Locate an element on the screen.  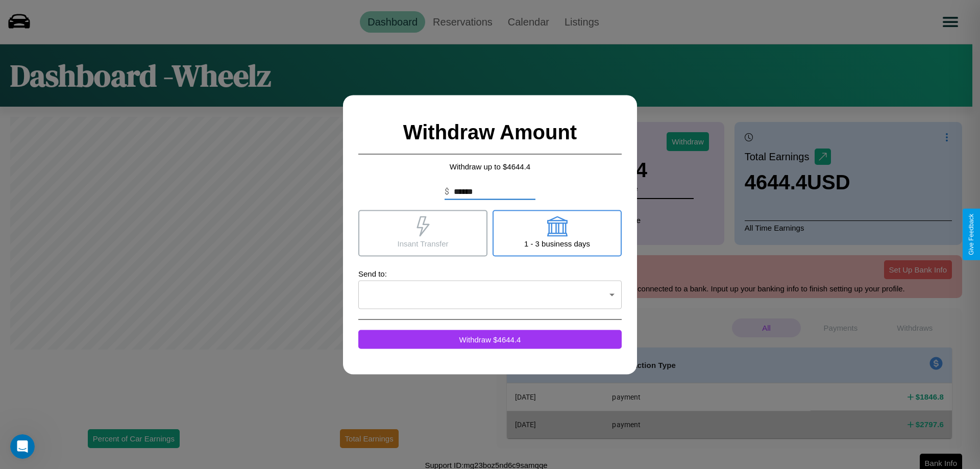
div: Give Feedback is located at coordinates (971, 234).